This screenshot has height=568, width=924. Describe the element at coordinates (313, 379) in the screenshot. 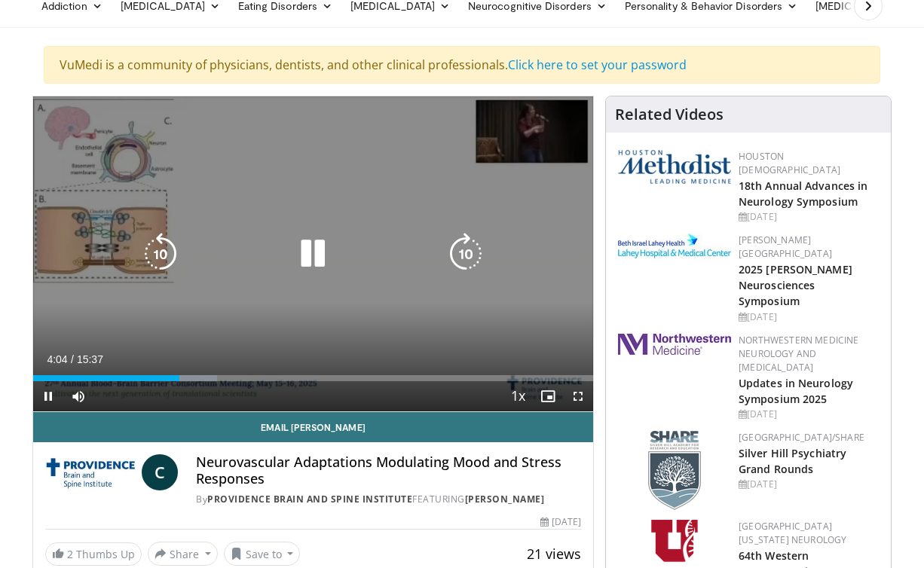

I see `div: Progress Bar` at that location.